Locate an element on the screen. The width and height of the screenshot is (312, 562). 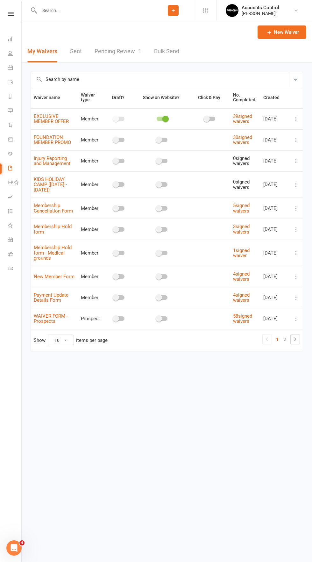
a: 58signed waivers is located at coordinates (243, 319).